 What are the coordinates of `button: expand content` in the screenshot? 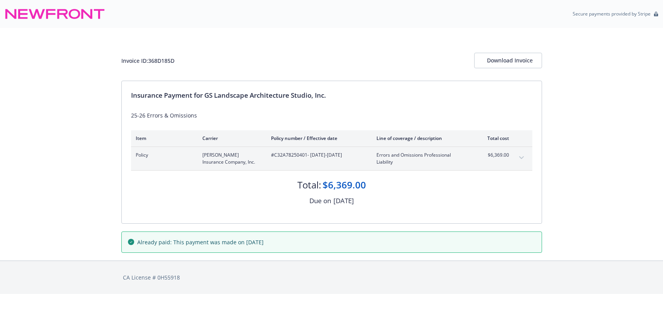 It's located at (522, 158).